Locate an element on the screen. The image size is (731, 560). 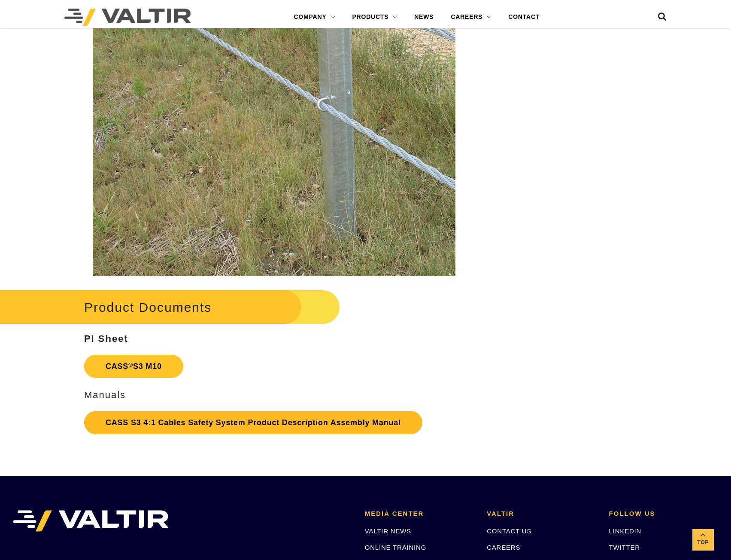
a: CONTACT US is located at coordinates (509, 531).